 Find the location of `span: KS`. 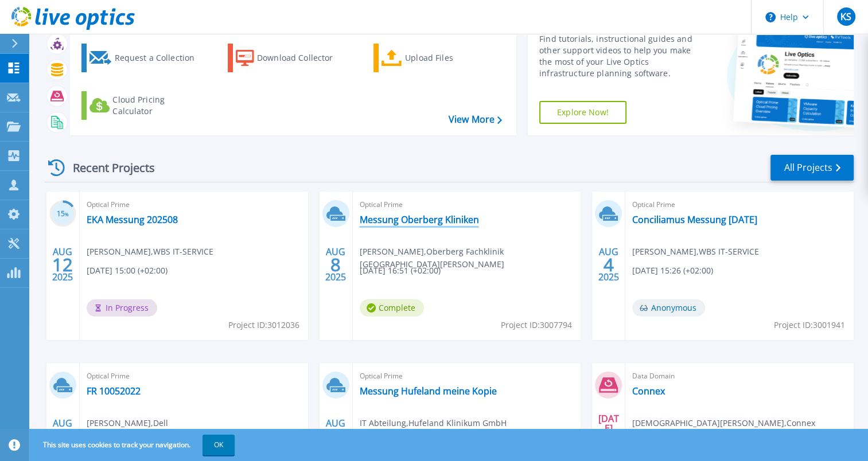

span: KS is located at coordinates (845, 17).